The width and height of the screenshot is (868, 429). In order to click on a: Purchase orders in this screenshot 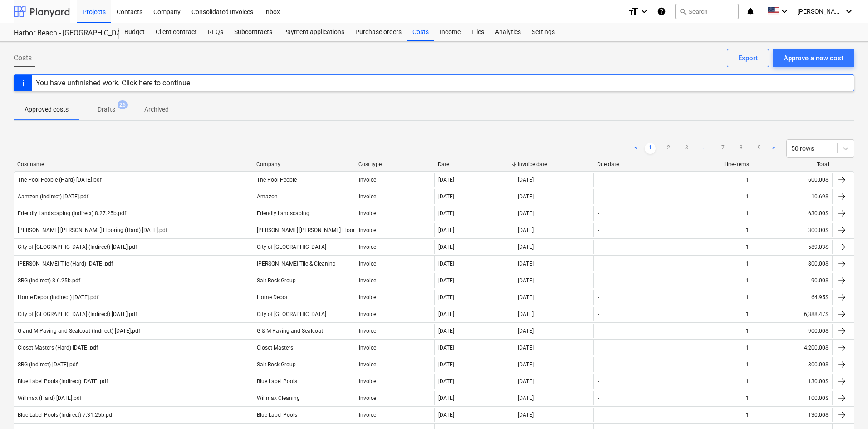, I will do `click(378, 32)`.